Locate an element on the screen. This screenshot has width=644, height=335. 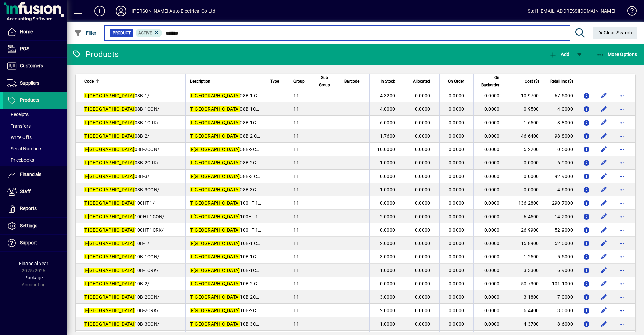
span: 10B-1CRK/ is located at coordinates (122, 270).